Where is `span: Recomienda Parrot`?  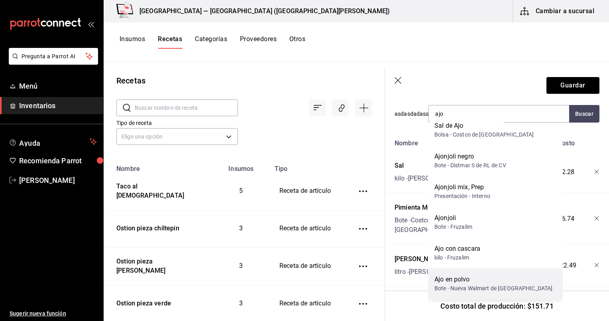
span: Recomienda Parrot is located at coordinates (58, 160).